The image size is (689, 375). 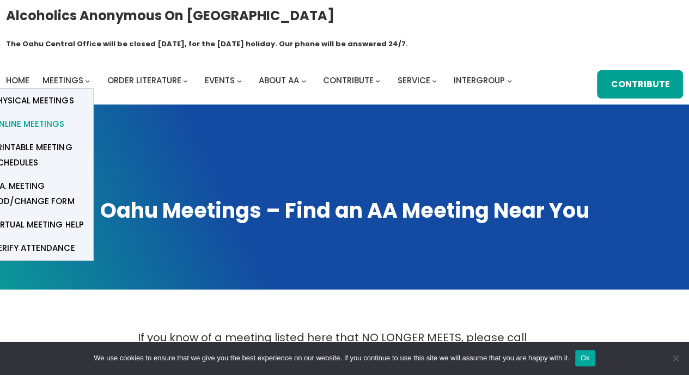 What do you see at coordinates (479, 80) in the screenshot?
I see `span: Intergroup` at bounding box center [479, 80].